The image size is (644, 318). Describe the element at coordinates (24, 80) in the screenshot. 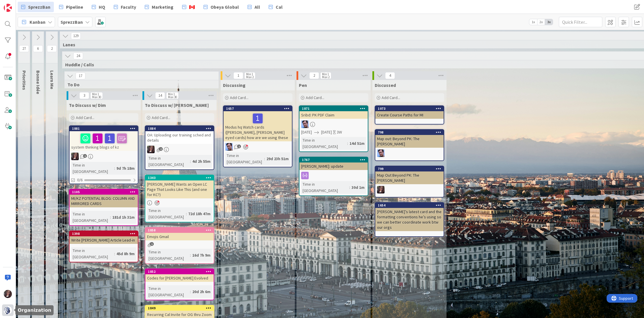

I see `span: Priorities` at that location.